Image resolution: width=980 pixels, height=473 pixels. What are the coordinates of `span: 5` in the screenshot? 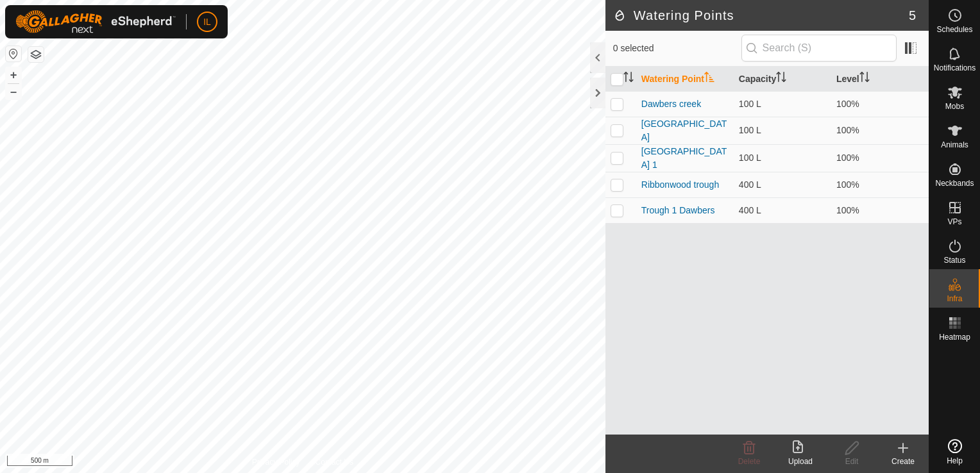 It's located at (912, 15).